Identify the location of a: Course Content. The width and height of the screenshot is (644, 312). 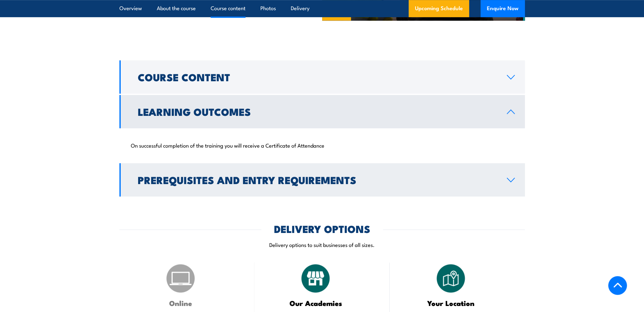
(322, 77).